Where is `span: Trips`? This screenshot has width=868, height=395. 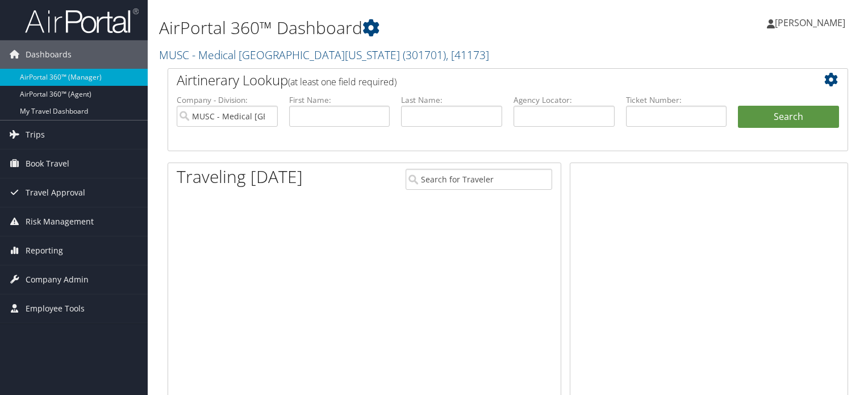 span: Trips is located at coordinates (35, 135).